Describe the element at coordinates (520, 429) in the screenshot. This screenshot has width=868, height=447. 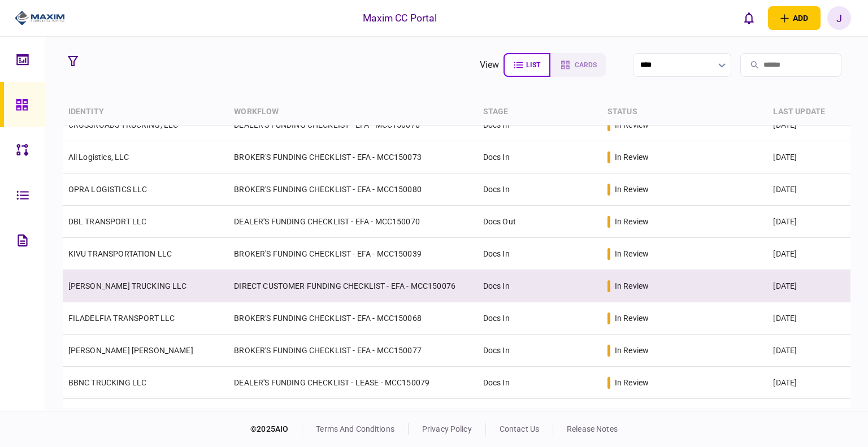
I see `a: contact us` at that location.